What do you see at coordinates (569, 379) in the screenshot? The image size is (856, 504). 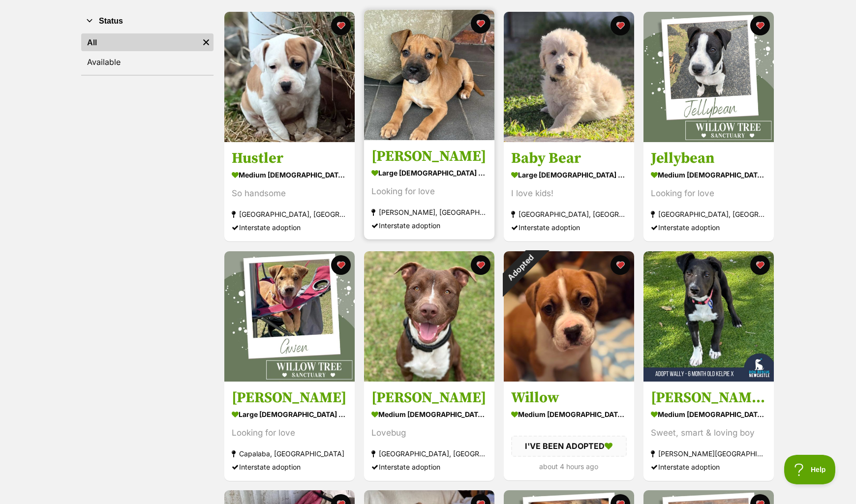 I see `a: Adopted` at bounding box center [569, 379].